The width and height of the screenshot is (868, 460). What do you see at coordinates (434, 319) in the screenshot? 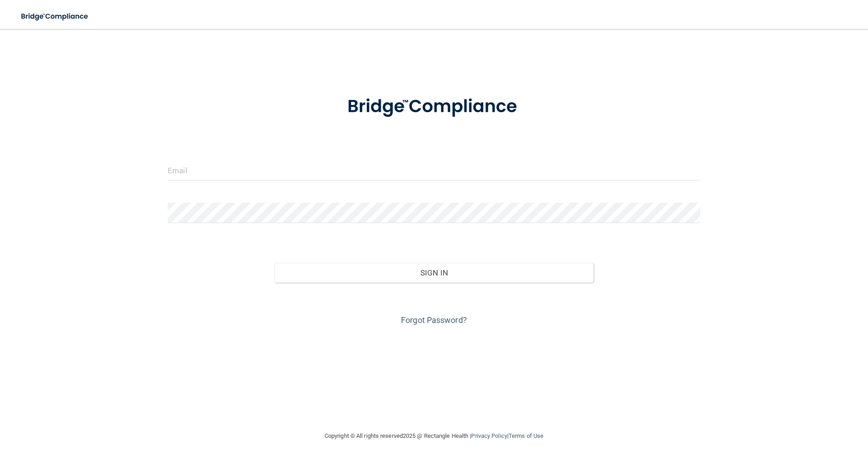
I see `a: Forgot Password?` at bounding box center [434, 319].